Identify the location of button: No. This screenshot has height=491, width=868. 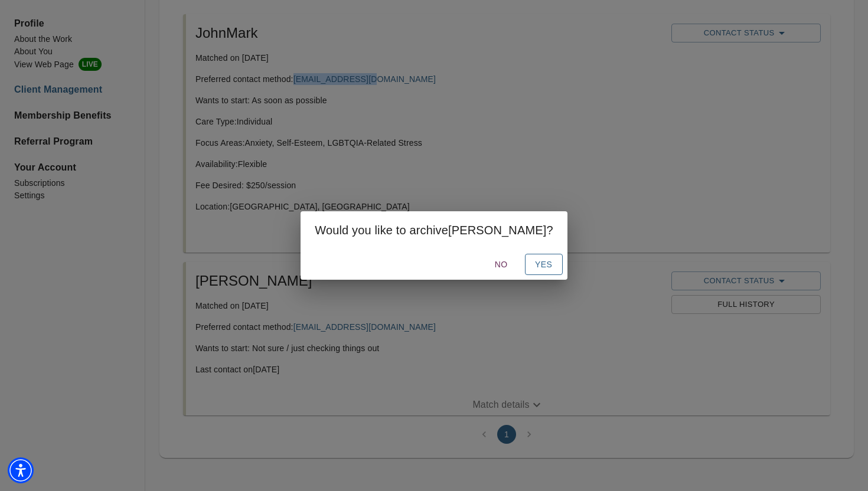
(501, 264).